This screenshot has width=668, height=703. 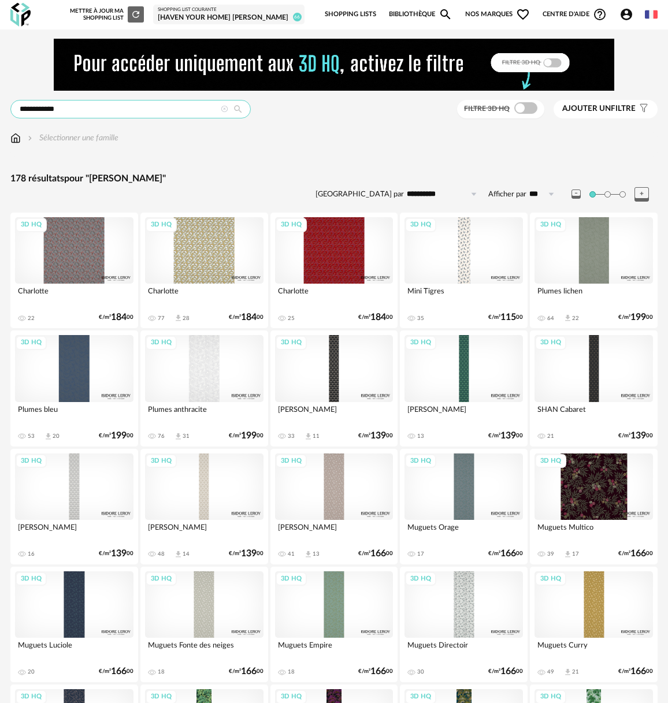 I want to click on a: 3D HQ Plumes lichen 64 Download icon 22 €/m²19900, so click(x=594, y=270).